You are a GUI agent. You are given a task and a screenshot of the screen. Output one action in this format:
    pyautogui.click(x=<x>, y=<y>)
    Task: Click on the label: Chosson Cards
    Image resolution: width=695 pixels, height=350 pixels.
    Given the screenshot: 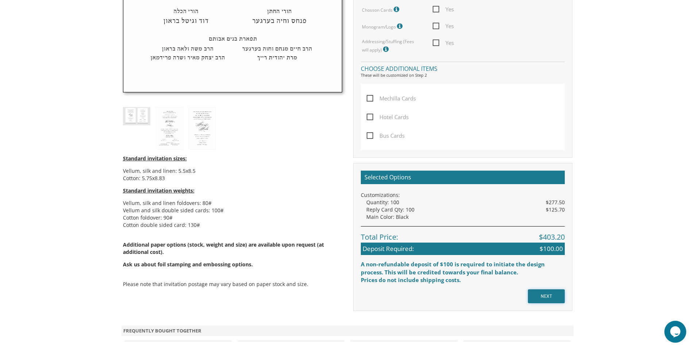 What is the action you would take?
    pyautogui.click(x=382, y=9)
    